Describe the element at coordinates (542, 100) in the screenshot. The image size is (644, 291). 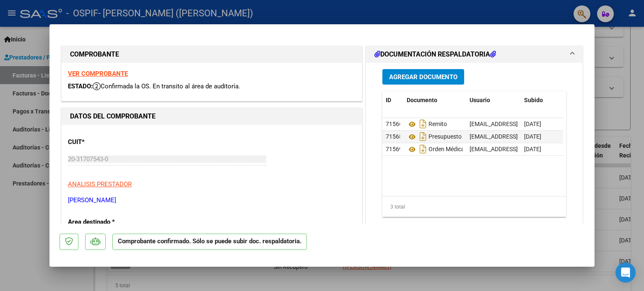
I see `datatable-header-cell: Subido` at that location.